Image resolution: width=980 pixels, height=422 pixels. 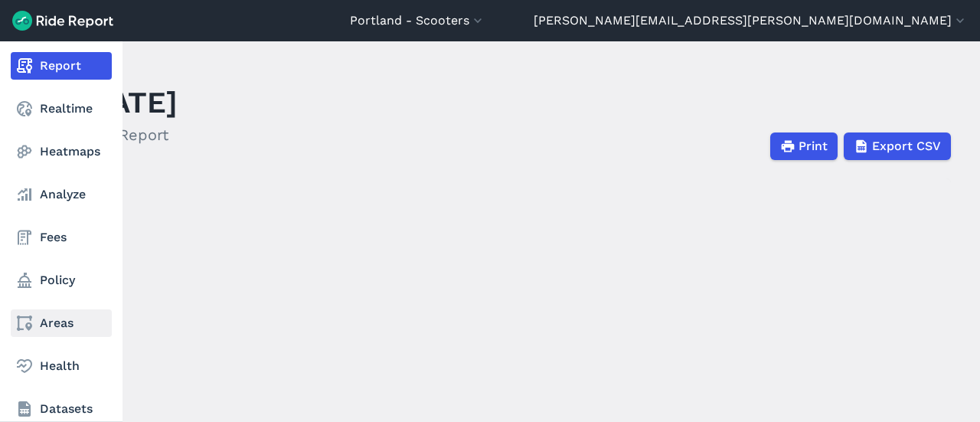 I want to click on a: Analyze, so click(x=61, y=195).